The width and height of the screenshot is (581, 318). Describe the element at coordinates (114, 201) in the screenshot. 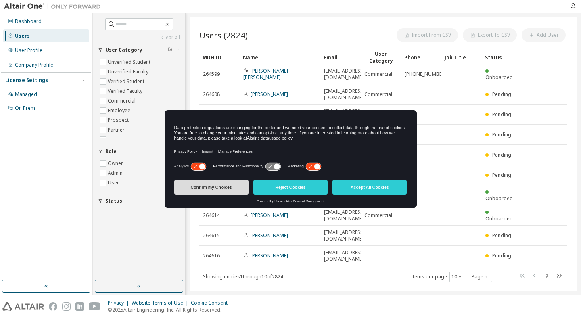

I see `span: Status` at that location.